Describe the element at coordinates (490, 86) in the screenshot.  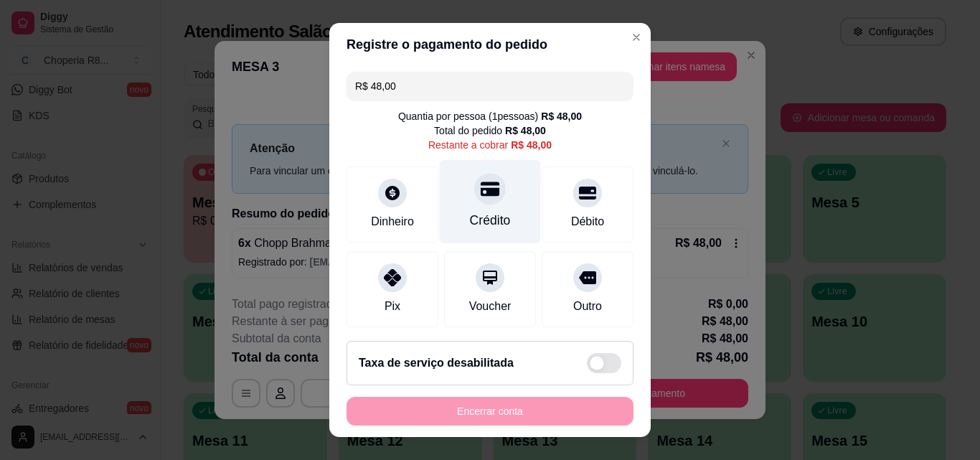
I see `input: Ex.: hambúrguer de cordeiro` at that location.